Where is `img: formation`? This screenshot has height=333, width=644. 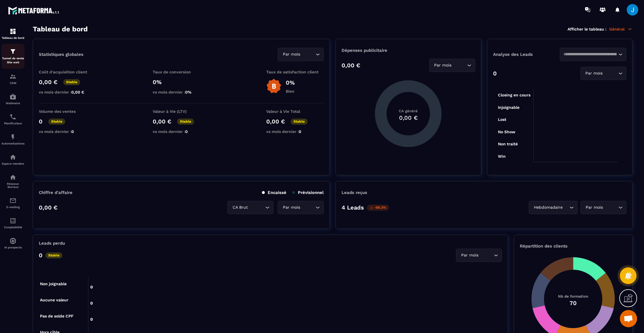
img: formation is located at coordinates (13, 77).